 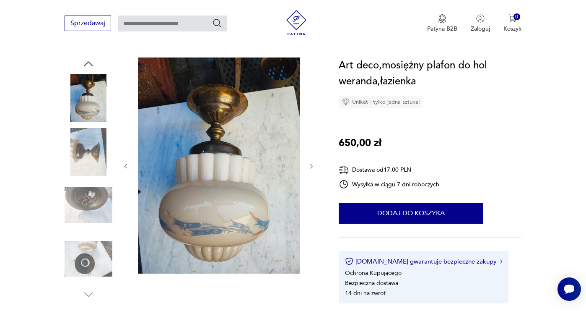 What do you see at coordinates (346, 102) in the screenshot?
I see `img: Ikona diamentu` at bounding box center [346, 102].